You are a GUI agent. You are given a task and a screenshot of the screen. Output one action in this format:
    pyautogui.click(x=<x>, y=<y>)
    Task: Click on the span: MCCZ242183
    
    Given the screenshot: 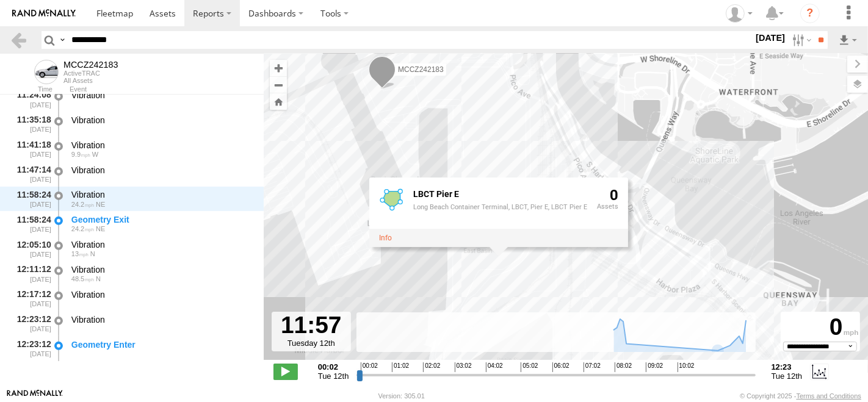 What is the action you would take?
    pyautogui.click(x=421, y=69)
    